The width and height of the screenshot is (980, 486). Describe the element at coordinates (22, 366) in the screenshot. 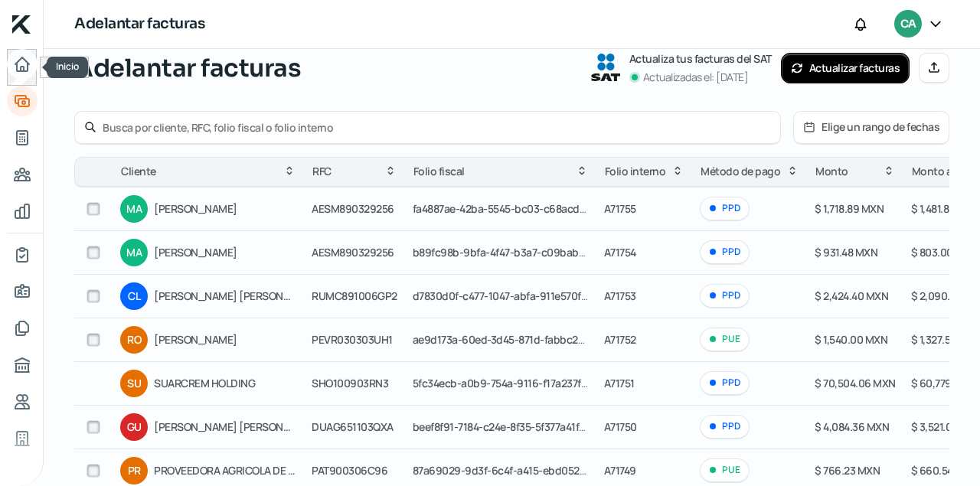

I see `a: Buró de crédito` at that location.